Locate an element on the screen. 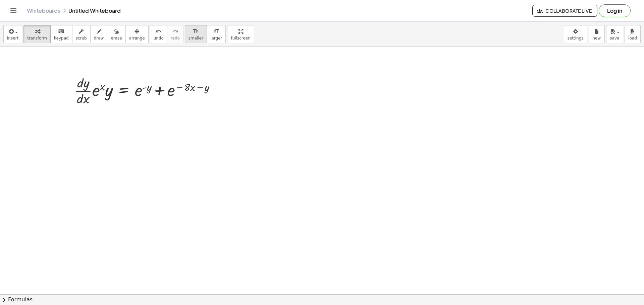 This screenshot has height=305, width=644. span: load is located at coordinates (633, 38).